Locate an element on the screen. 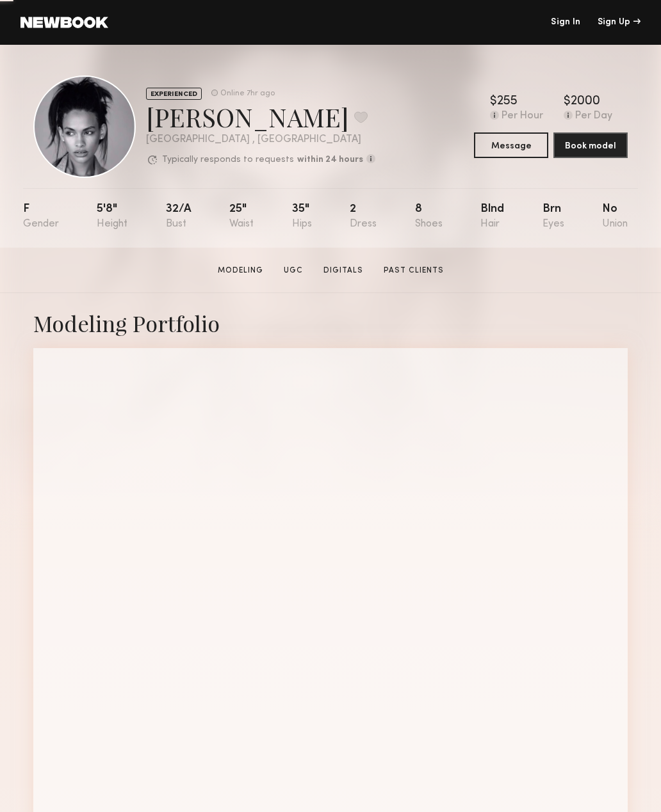 The image size is (661, 812). div: Sign Up is located at coordinates (618, 22).